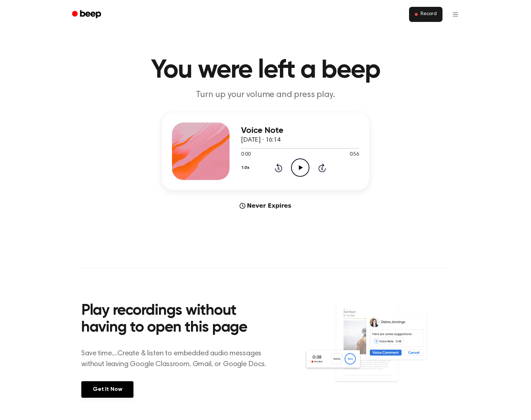 The width and height of the screenshot is (531, 420). Describe the element at coordinates (456, 14) in the screenshot. I see `button: Open menu` at that location.